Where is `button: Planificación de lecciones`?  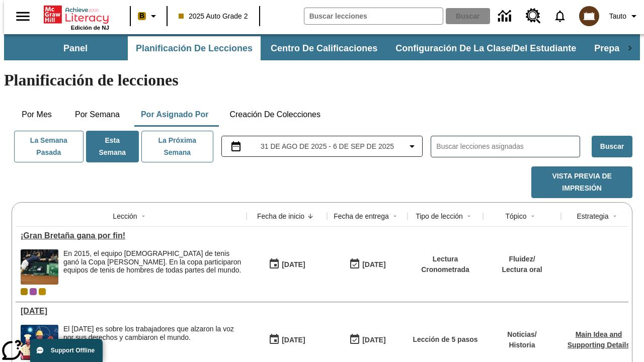
button: Planificación de lecciones is located at coordinates (194, 48).